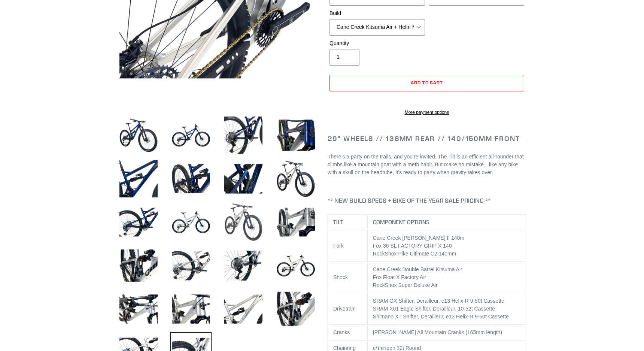 Image resolution: width=644 pixels, height=351 pixels. Describe the element at coordinates (427, 164) in the screenshot. I see `p: There’s a party on the trails, and you’re invited. The Tilt is an efficient all-rounder that clim...` at that location.